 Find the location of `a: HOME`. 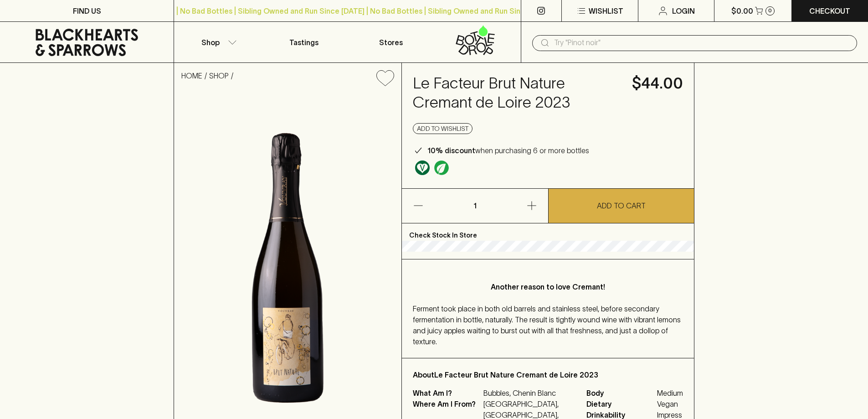

a: HOME is located at coordinates (192, 75).